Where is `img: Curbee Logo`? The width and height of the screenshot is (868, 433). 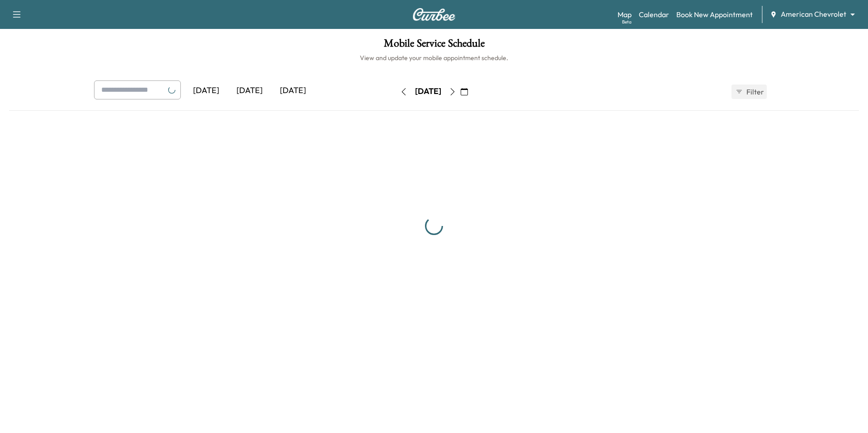 img: Curbee Logo is located at coordinates (434, 14).